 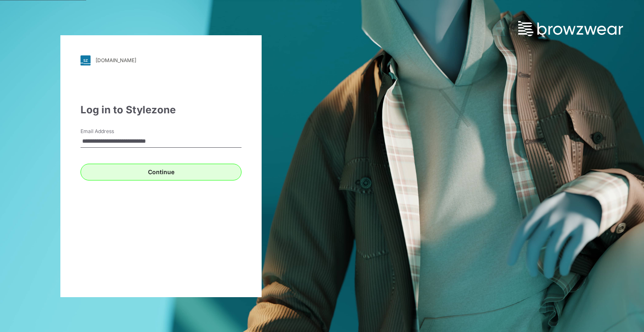 I want to click on img: browzwear-logo.73288ffb.svg, so click(x=571, y=29).